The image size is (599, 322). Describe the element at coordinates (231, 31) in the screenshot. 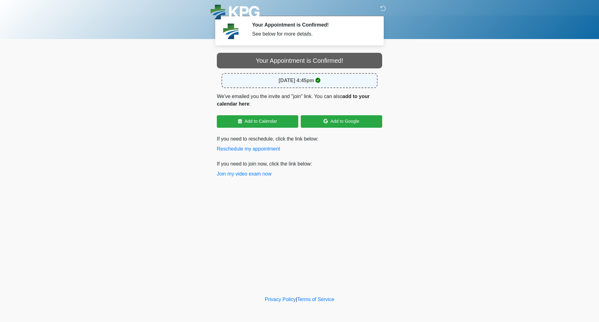

I see `img: Agent Avatar` at that location.